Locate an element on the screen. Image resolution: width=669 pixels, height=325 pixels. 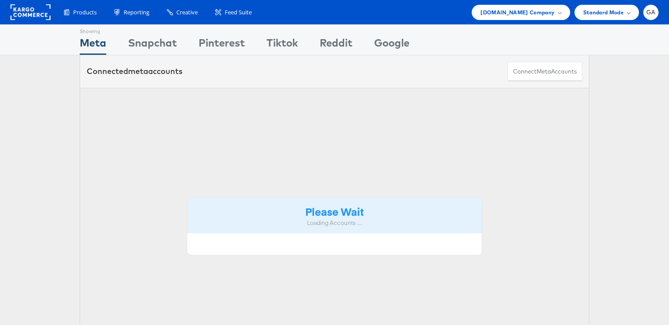
span: Creative is located at coordinates (187, 12).